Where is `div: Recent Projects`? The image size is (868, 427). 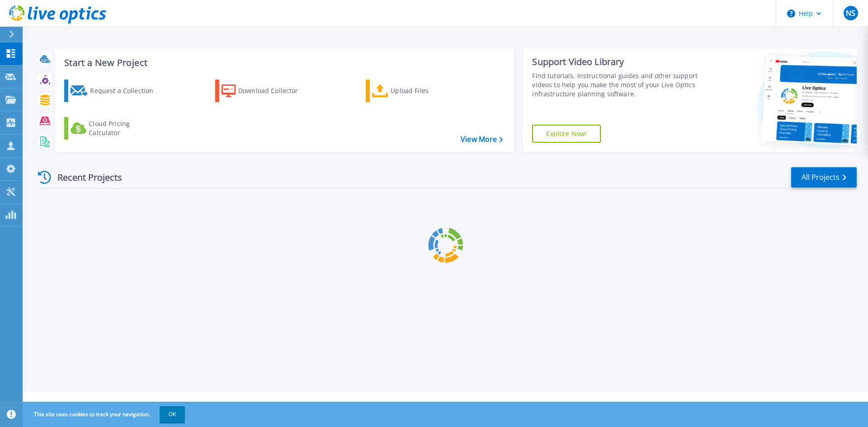 div: Recent Projects is located at coordinates (84, 177).